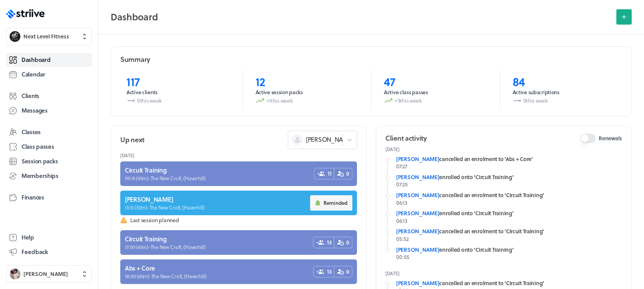 This screenshot has height=289, width=644. Describe the element at coordinates (329, 174) in the screenshot. I see `span: 11` at that location.